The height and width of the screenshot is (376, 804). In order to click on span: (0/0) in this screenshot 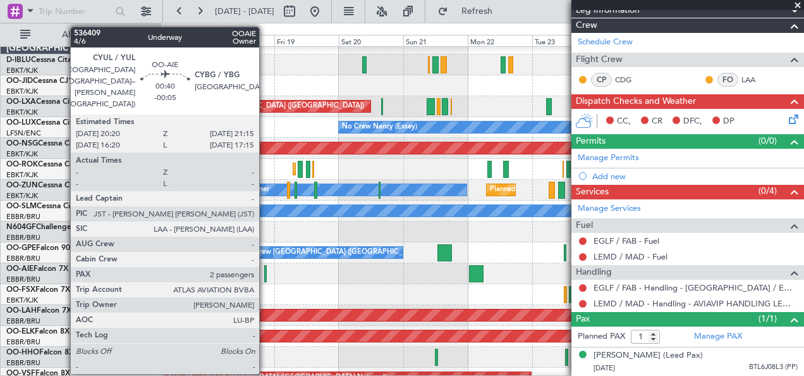, I will do `click(768, 140)`.